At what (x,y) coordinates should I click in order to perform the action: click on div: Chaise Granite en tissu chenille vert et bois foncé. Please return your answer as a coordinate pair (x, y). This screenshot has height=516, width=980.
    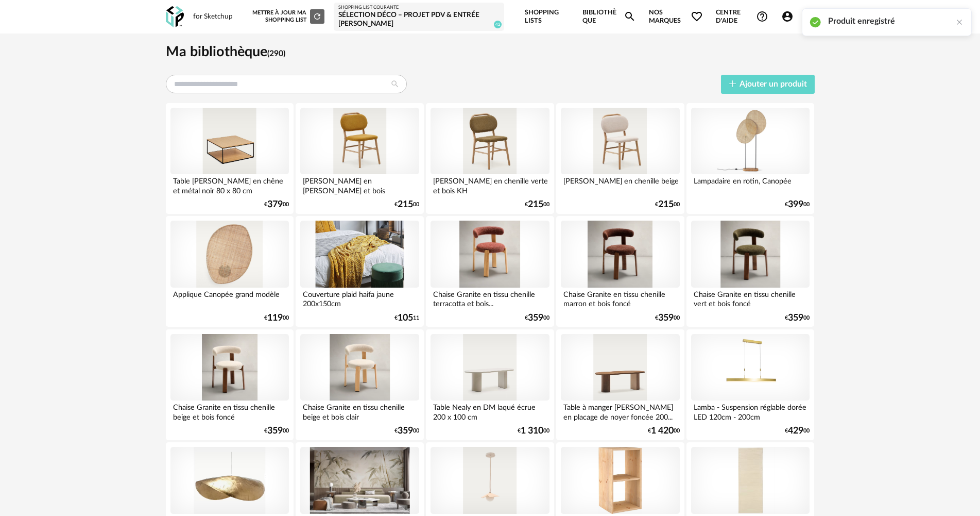
    Looking at the image, I should click on (750, 298).